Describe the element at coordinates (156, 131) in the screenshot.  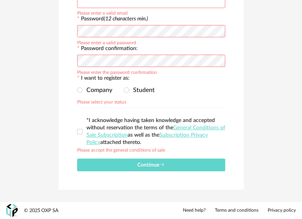
I see `a: General Conditions of Sale Subscription` at that location.